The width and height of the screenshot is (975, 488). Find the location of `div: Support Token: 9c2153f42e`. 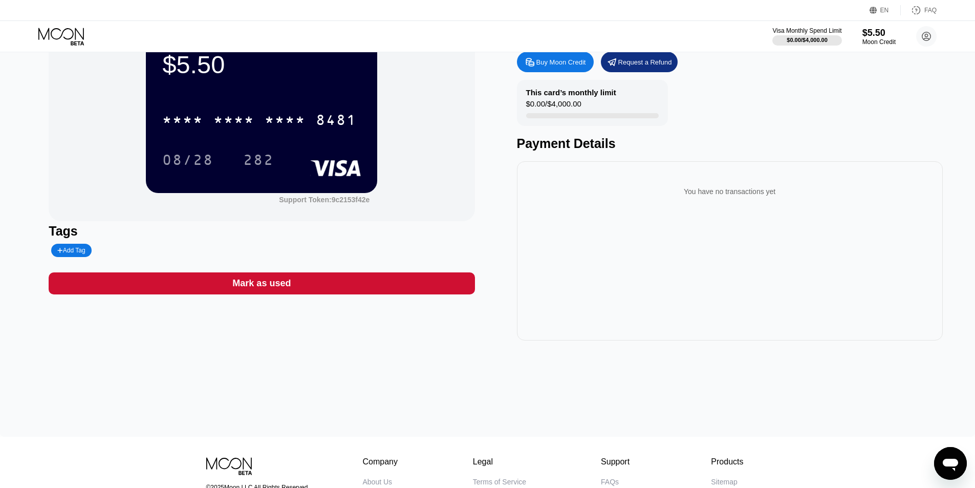

div: Support Token: 9c2153f42e is located at coordinates (324, 200).